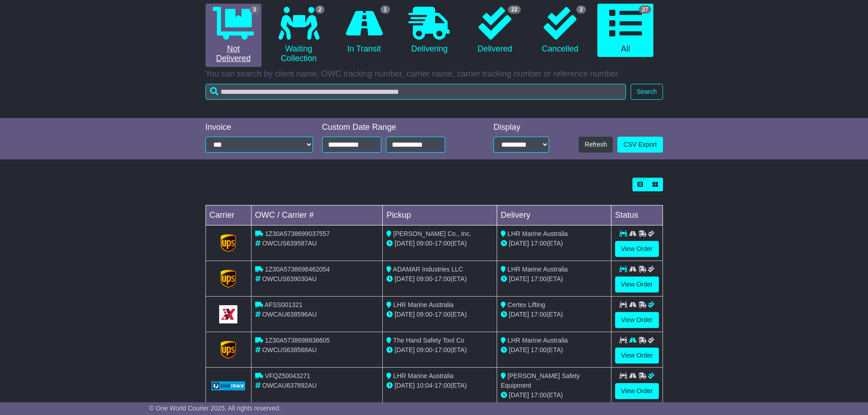 This screenshot has height=415, width=868. Describe the element at coordinates (514, 10) in the screenshot. I see `span: 22` at that location.